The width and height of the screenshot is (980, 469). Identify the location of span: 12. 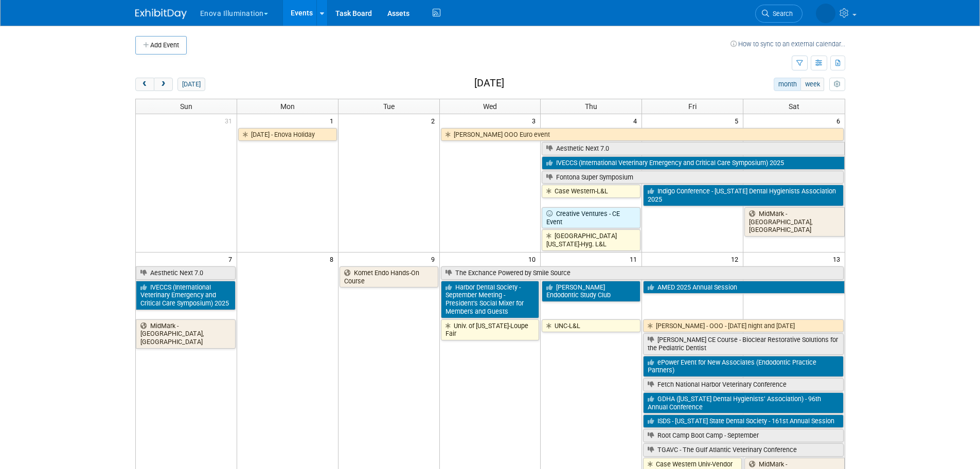
(736, 258).